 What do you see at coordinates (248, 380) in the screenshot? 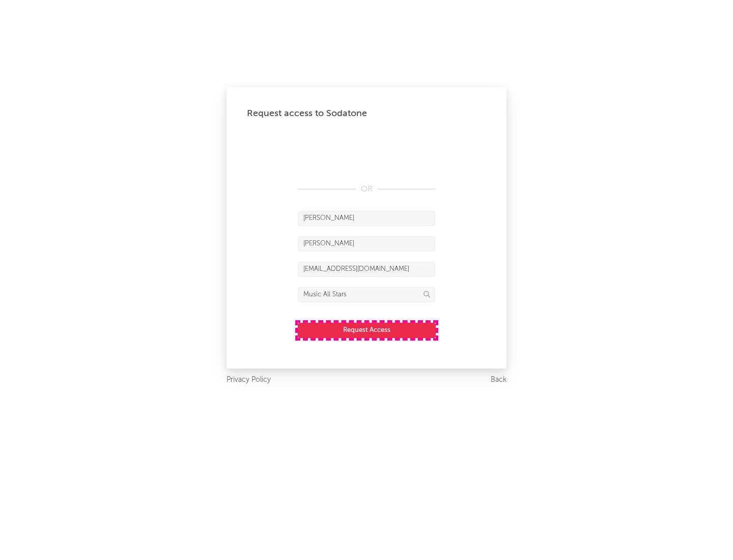
I see `a: Privacy Policy` at bounding box center [248, 380].